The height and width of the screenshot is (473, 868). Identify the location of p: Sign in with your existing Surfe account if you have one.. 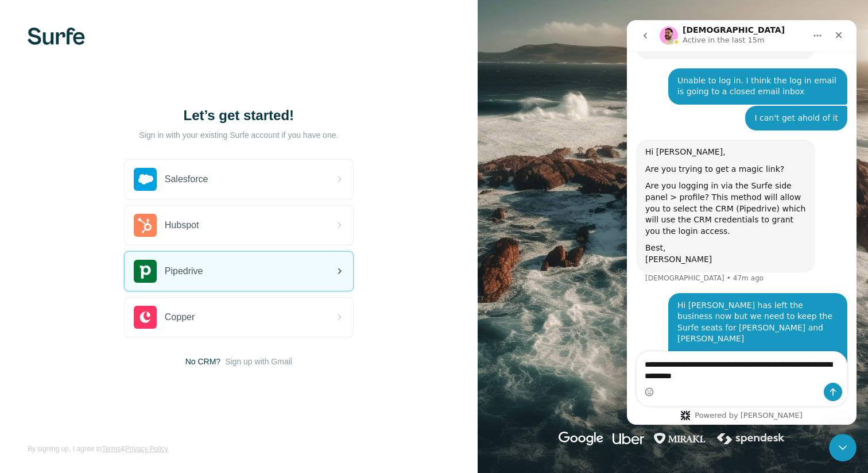
(238, 135).